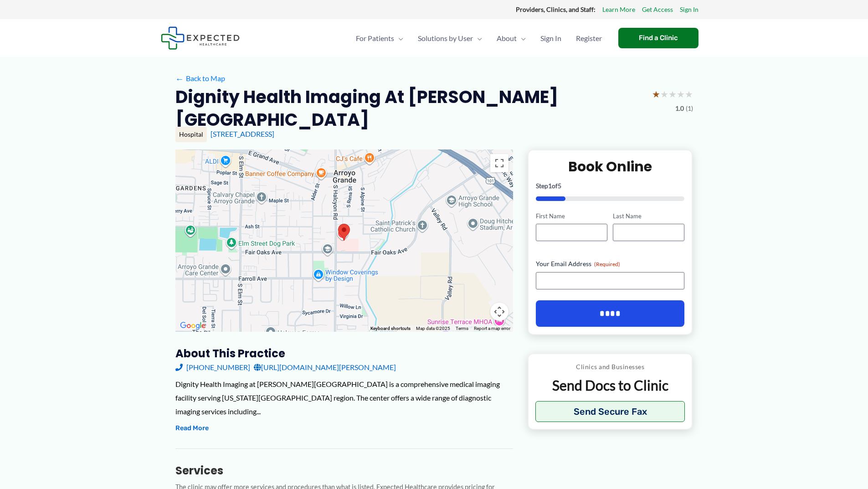 This screenshot has width=868, height=489. I want to click on span: (1), so click(689, 109).